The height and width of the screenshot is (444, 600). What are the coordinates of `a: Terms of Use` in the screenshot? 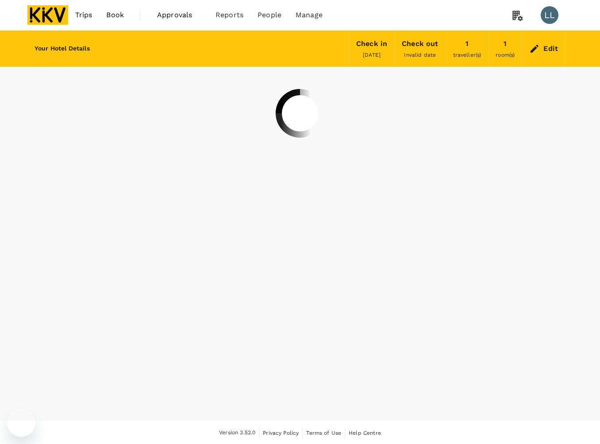 It's located at (323, 432).